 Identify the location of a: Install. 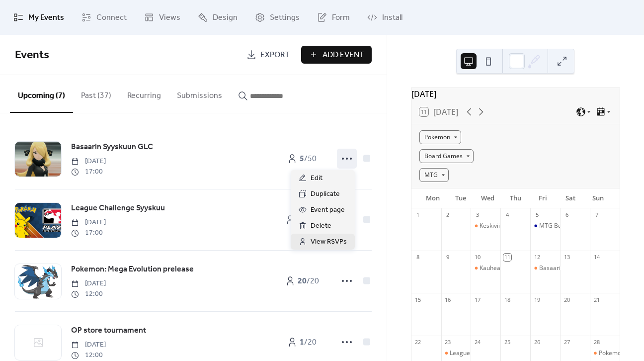
(385, 17).